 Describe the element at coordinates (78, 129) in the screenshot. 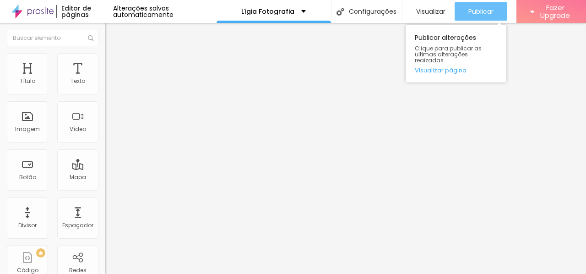

I see `div: Vídeo` at that location.